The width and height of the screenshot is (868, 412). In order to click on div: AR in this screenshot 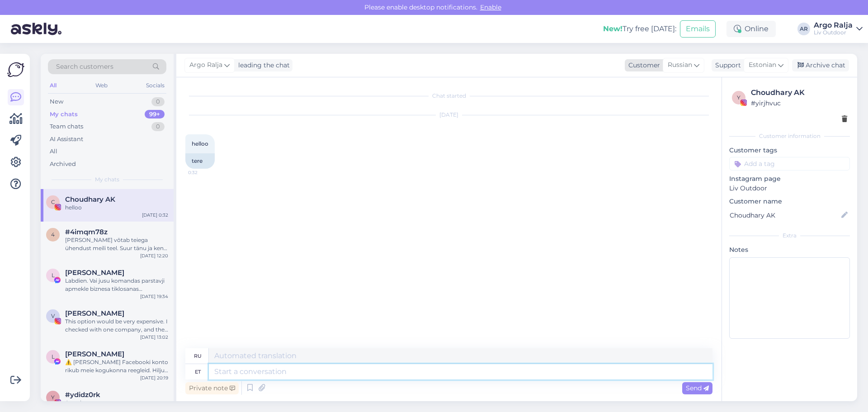, I will do `click(804, 29)`.